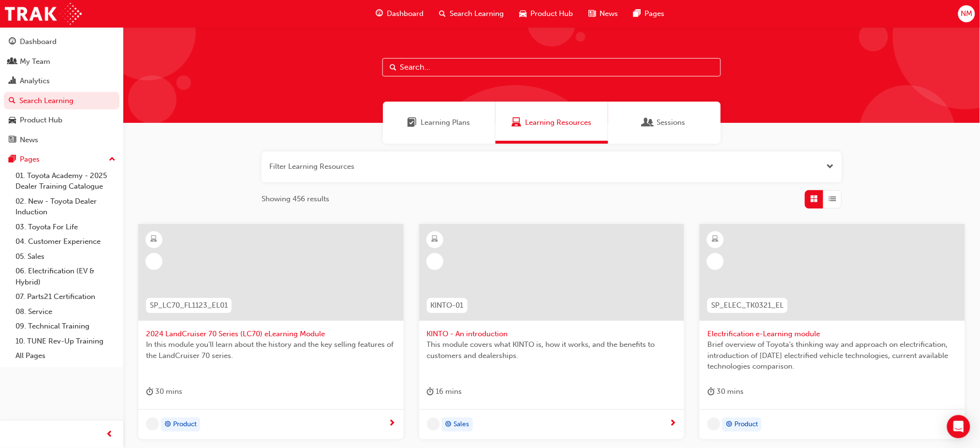 The height and width of the screenshot is (448, 980). What do you see at coordinates (747, 305) in the screenshot?
I see `span: SP_ELEC_TK0321_EL` at bounding box center [747, 305].